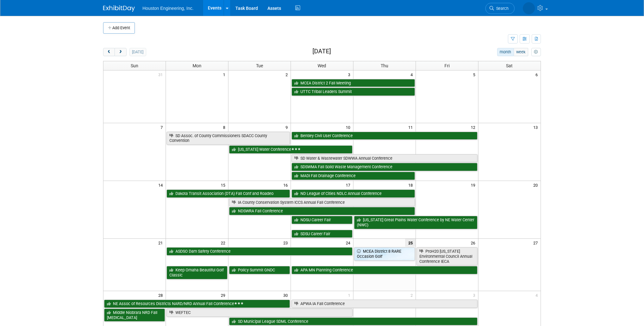 This screenshot has height=326, width=644. I want to click on span: Houston Engineering, Inc., so click(167, 8).